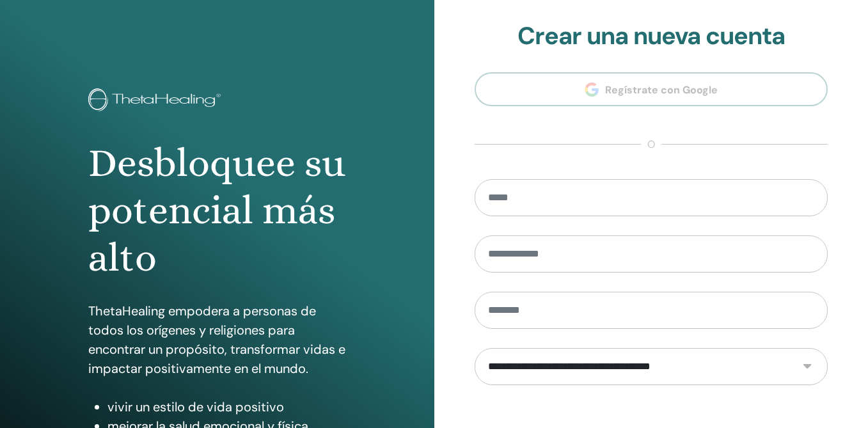 The width and height of the screenshot is (868, 428). I want to click on h1: Desbloquee su potencial más alto, so click(217, 210).